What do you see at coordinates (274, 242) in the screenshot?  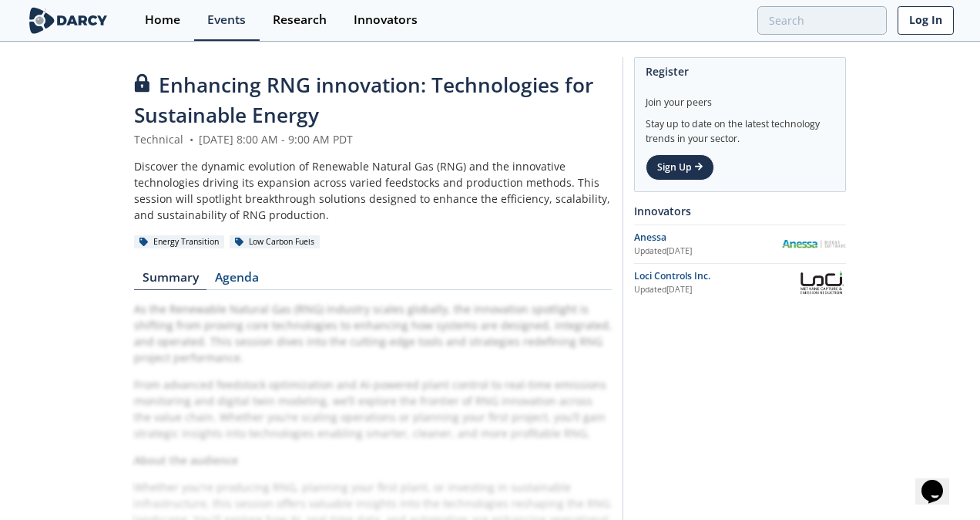 I see `div: Low Carbon Fuels` at bounding box center [274, 242].